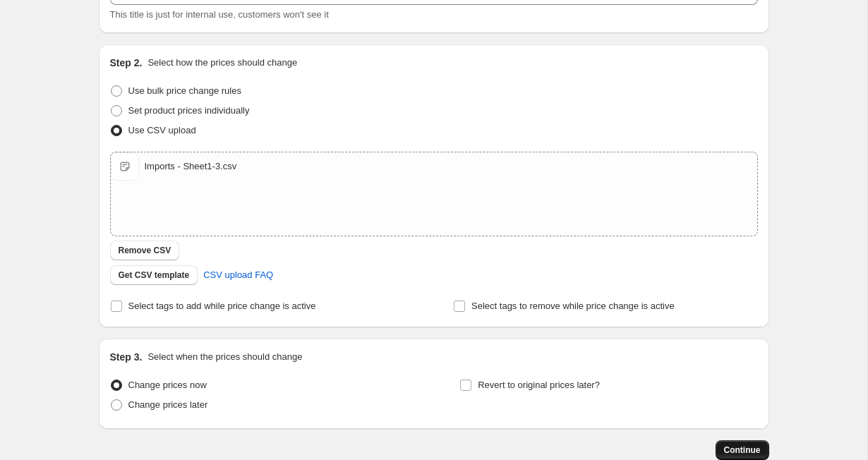 Image resolution: width=868 pixels, height=460 pixels. I want to click on span: CSV upload FAQ, so click(238, 275).